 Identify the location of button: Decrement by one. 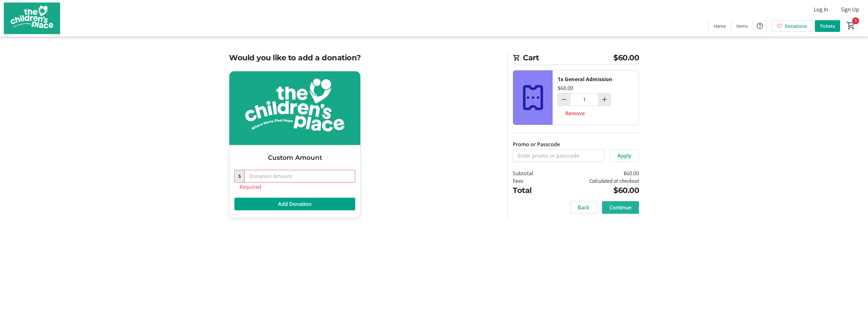
(564, 99).